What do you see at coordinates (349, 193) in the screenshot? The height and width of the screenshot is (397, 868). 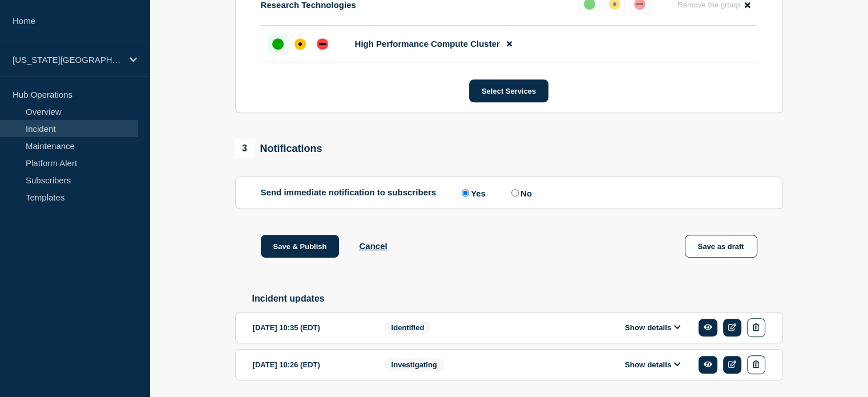 I see `p: Send immediate notification to subscribers` at bounding box center [349, 193].